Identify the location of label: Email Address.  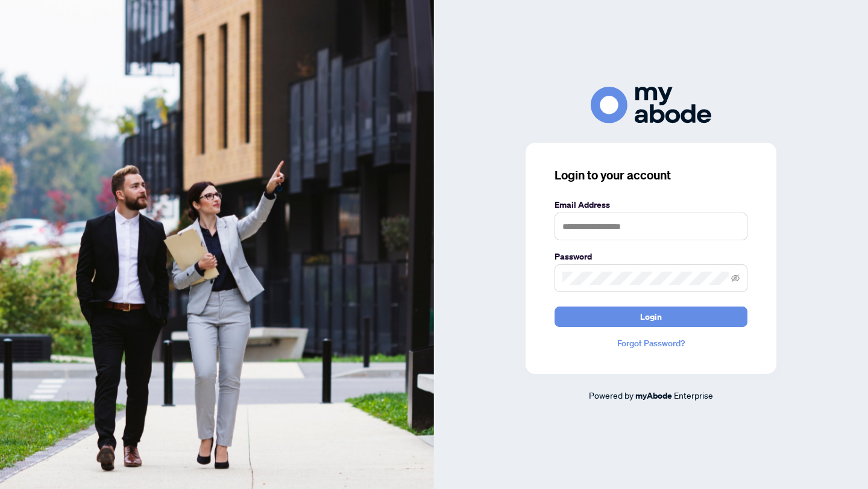
(651, 204).